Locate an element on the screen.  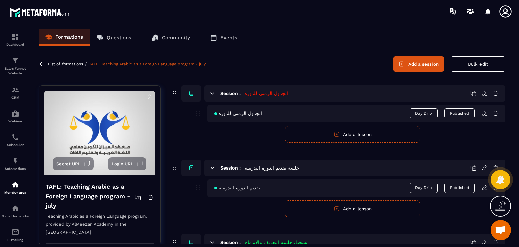
img: logo is located at coordinates (40, 12).